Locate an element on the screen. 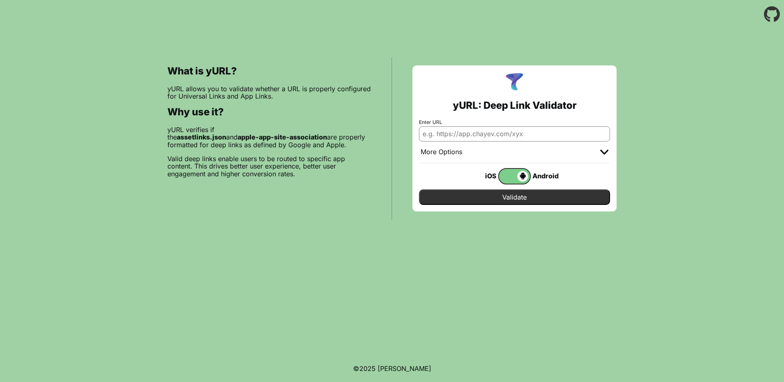 Image resolution: width=784 pixels, height=382 pixels. div: Android is located at coordinates (547, 176).